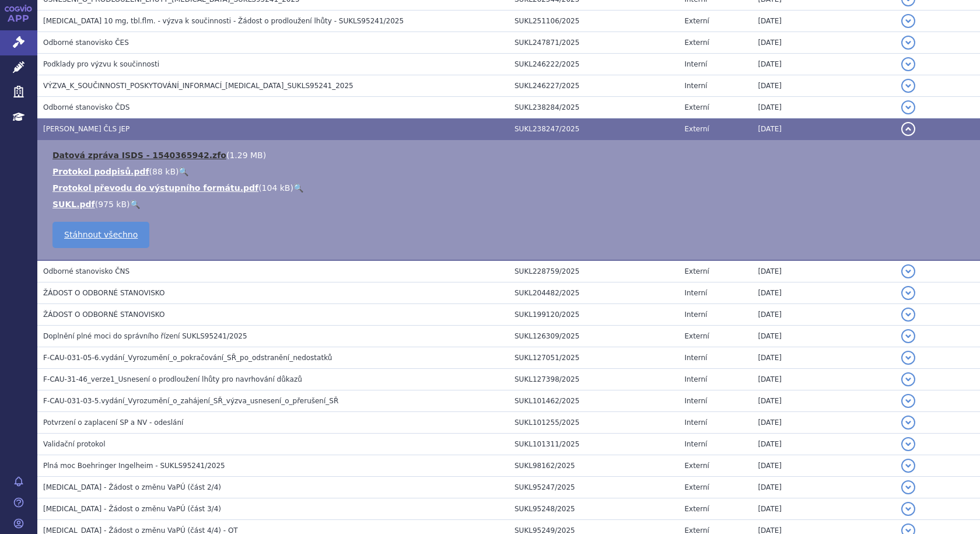 The image size is (980, 534). I want to click on span: 975 kB, so click(112, 204).